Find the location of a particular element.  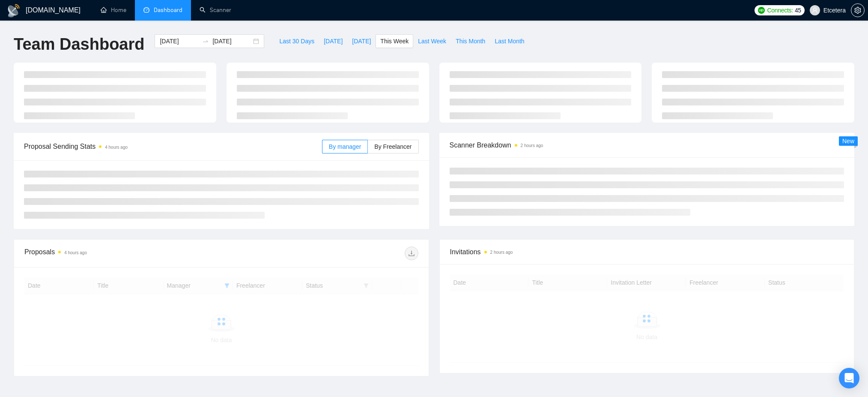

span: dashboard is located at coordinates (146, 10).